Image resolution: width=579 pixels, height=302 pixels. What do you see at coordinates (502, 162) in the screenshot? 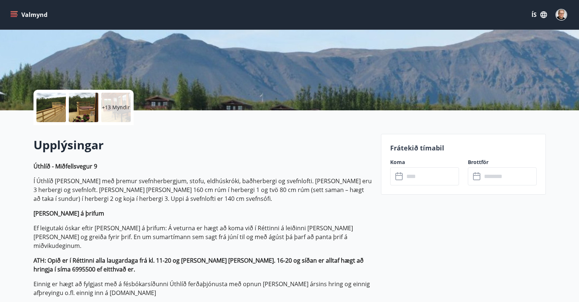
I see `label: Brottför` at bounding box center [502, 162].